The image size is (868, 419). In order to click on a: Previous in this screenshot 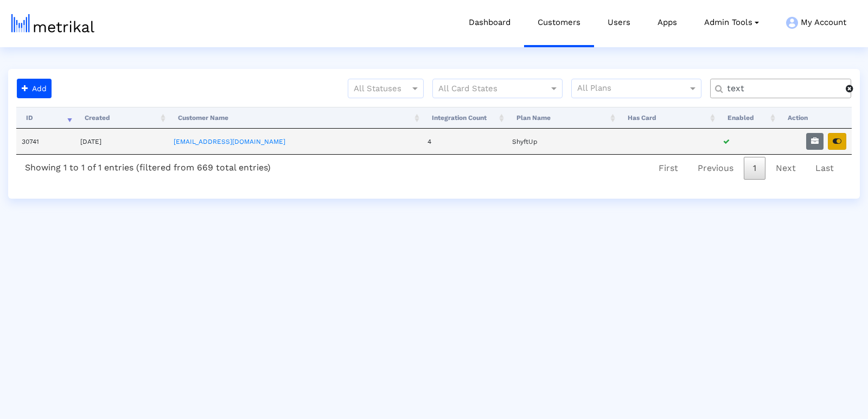, I will do `click(716, 168)`.